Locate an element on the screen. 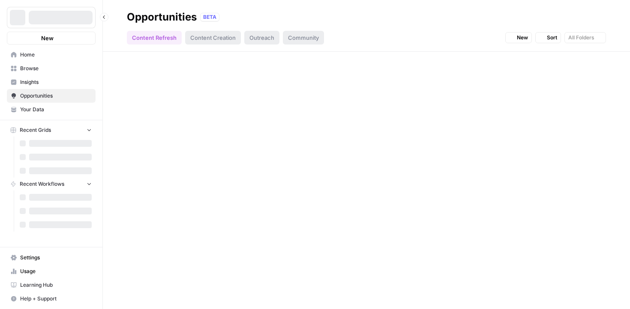 This screenshot has height=309, width=630. button: Help + Support is located at coordinates (51, 299).